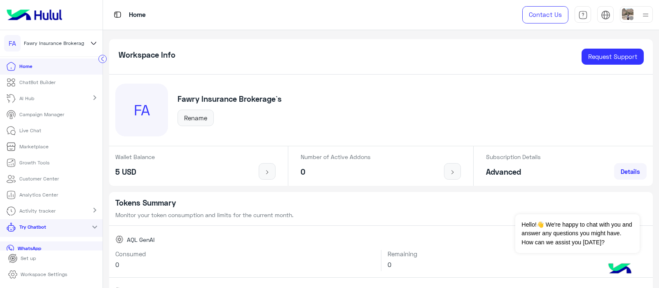 The height and width of the screenshot is (288, 659). Describe the element at coordinates (44, 275) in the screenshot. I see `p: Workspace Settings` at that location.